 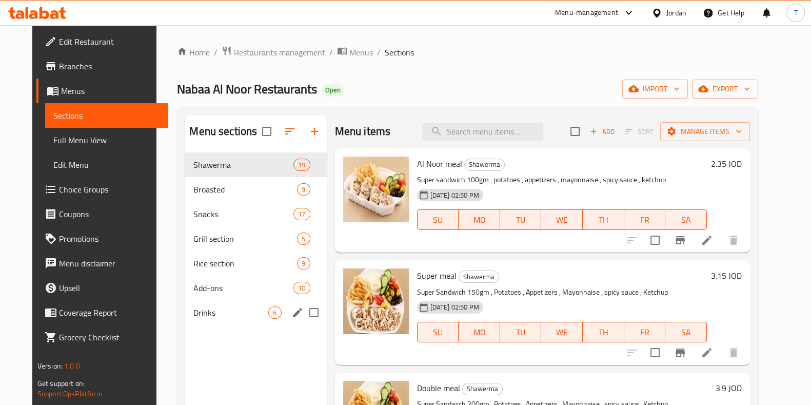 I want to click on span: Coverage Report, so click(x=109, y=313).